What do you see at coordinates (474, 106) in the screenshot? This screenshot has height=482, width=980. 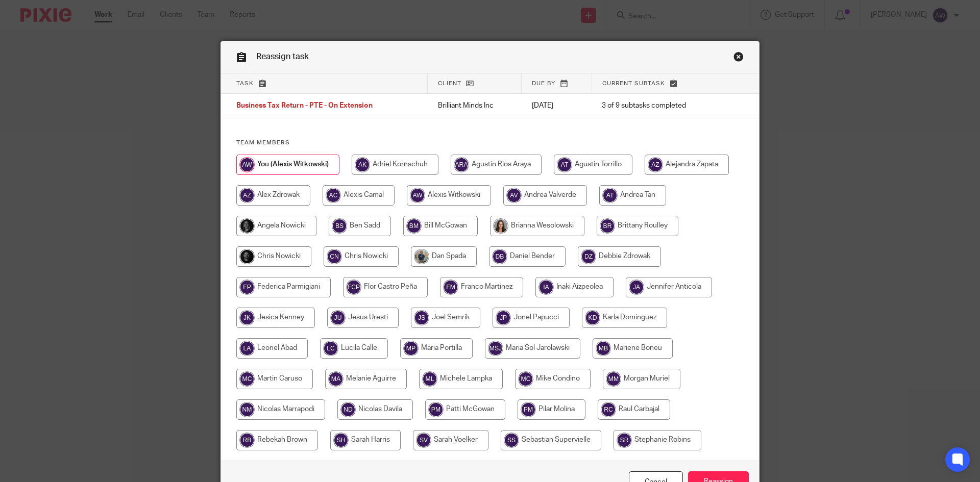 I see `p: Brilliant Minds Inc` at bounding box center [474, 106].